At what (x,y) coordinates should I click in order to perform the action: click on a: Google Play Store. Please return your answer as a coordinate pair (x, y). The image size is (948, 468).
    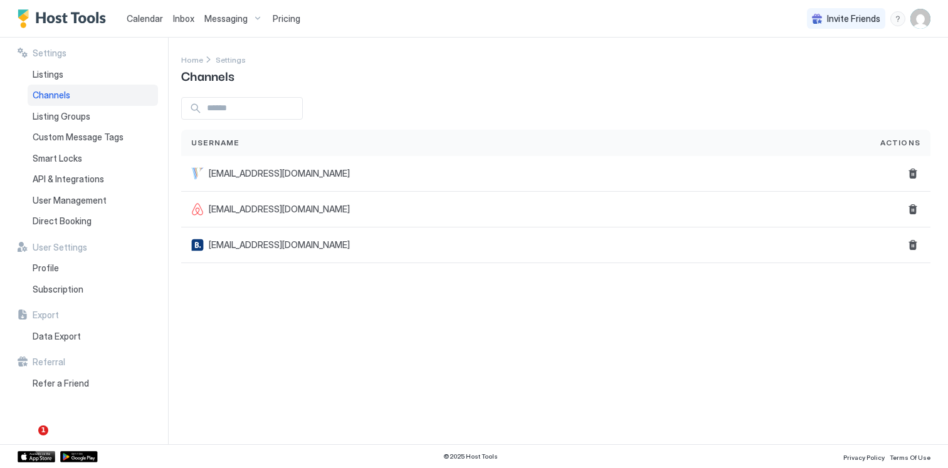
    Looking at the image, I should click on (79, 457).